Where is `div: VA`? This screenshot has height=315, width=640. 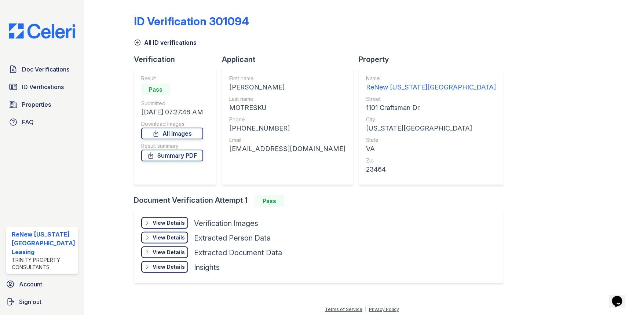 div: VA is located at coordinates (431, 149).